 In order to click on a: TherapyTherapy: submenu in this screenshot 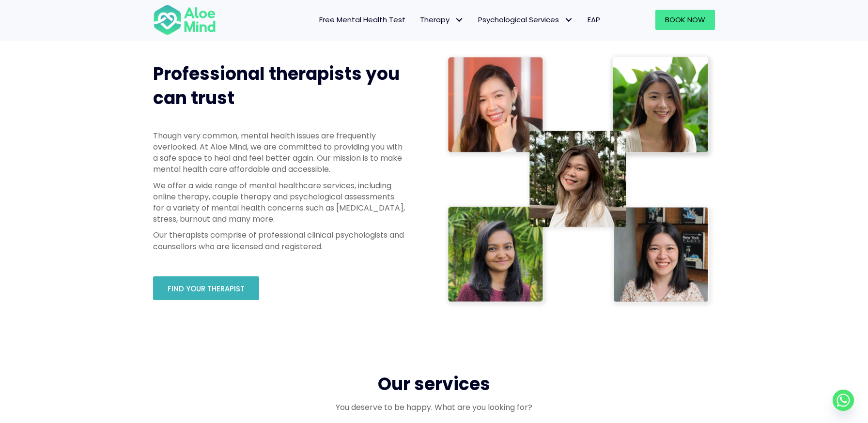, I will do `click(442, 19)`.